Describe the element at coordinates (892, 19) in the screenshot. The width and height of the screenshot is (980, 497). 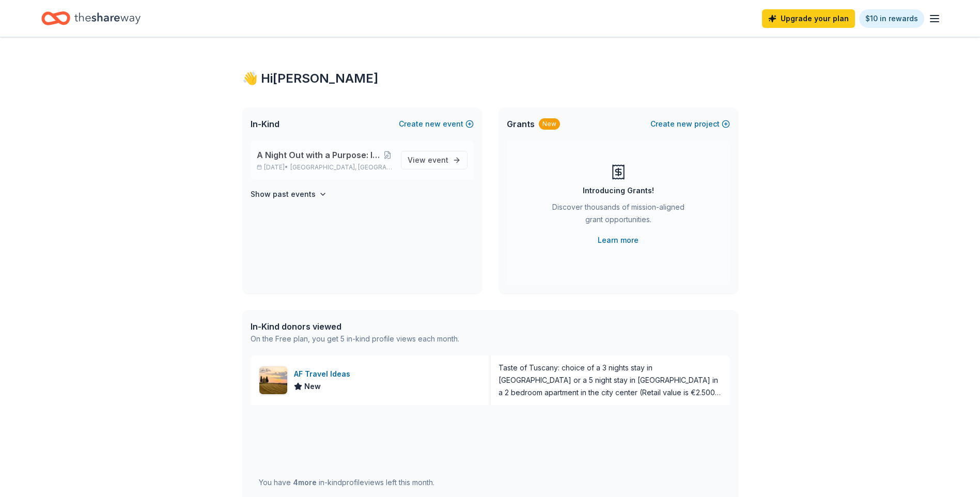
I see `a: $10 in rewards` at that location.